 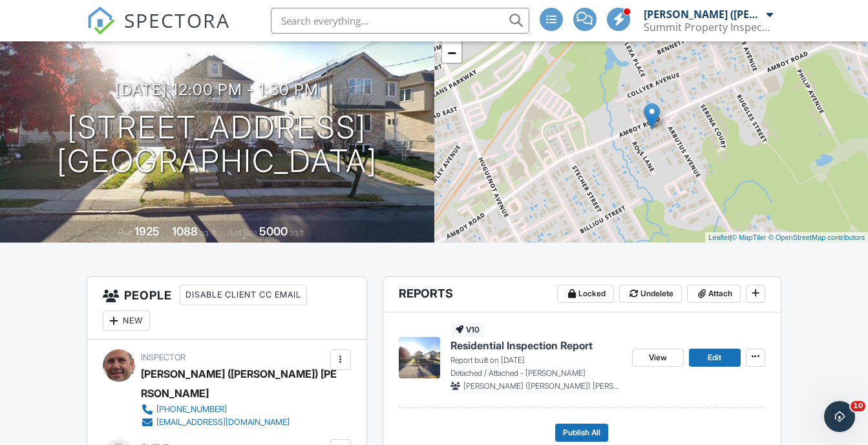 What do you see at coordinates (719, 237) in the screenshot?
I see `a: Leaflet` at bounding box center [719, 237].